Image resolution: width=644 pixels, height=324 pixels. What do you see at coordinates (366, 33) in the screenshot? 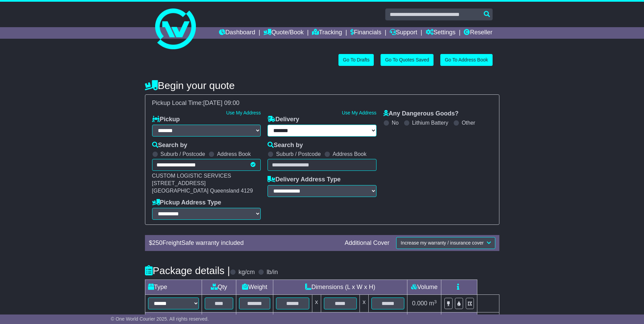
I see `a: Financials` at bounding box center [366, 33].